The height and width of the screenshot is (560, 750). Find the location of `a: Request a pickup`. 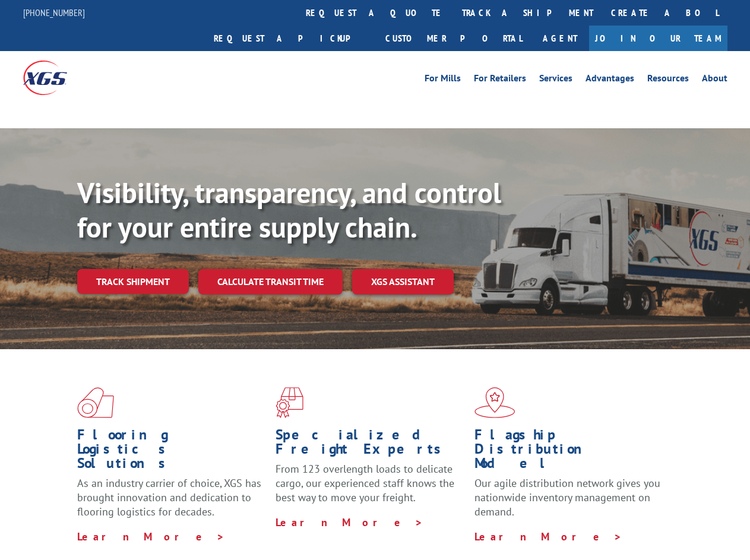

a: Request a pickup is located at coordinates (291, 38).